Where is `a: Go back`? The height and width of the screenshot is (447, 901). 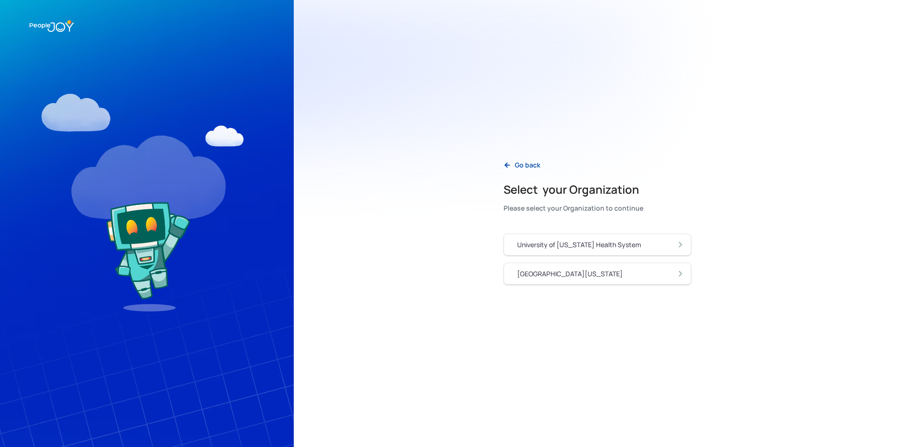
a: Go back is located at coordinates (522, 165).